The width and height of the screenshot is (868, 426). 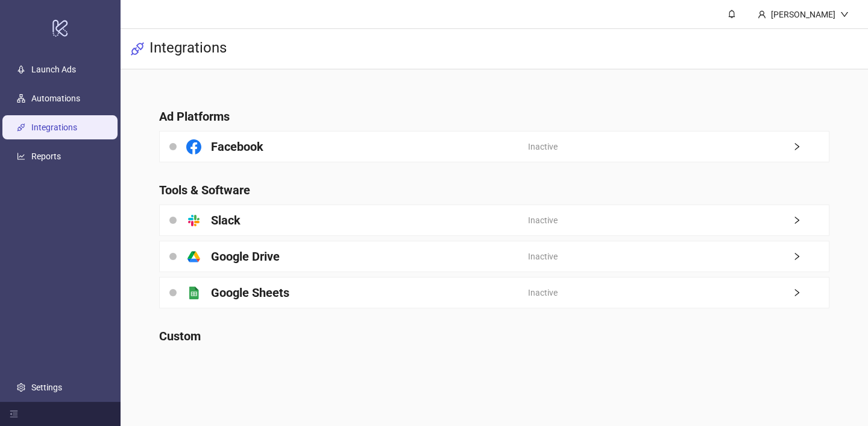 I want to click on h4: Google Sheets, so click(x=250, y=293).